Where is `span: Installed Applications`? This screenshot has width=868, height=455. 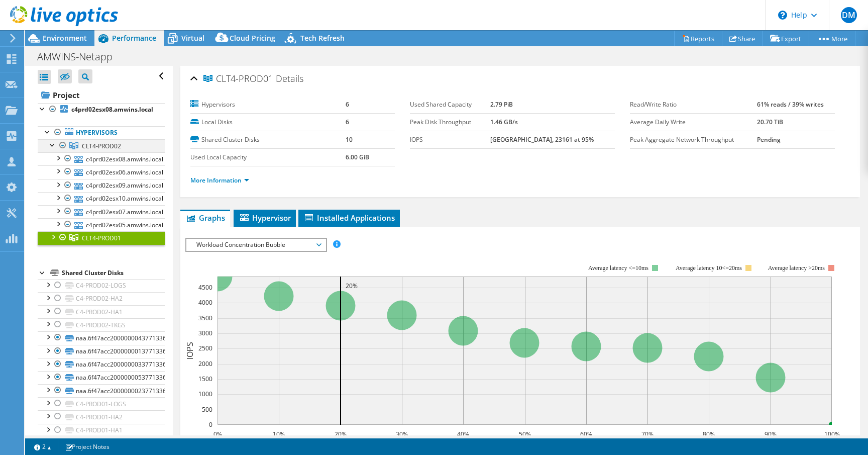
span: Installed Applications is located at coordinates (349, 217).